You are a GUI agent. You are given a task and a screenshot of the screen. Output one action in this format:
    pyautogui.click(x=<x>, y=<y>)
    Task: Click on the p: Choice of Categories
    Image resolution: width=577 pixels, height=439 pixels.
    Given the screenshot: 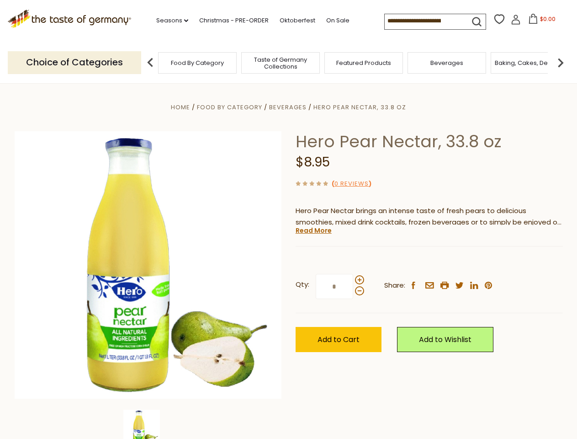 What is the action you would take?
    pyautogui.click(x=75, y=62)
    